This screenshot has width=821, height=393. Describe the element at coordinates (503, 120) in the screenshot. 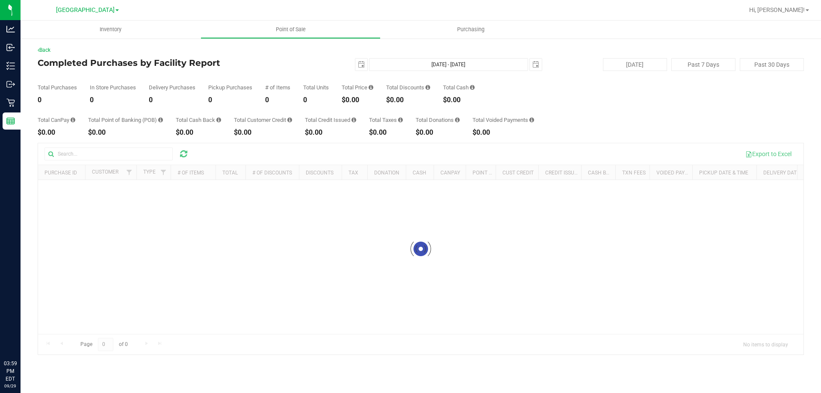

I see `div: Total Voided Payments` at that location.